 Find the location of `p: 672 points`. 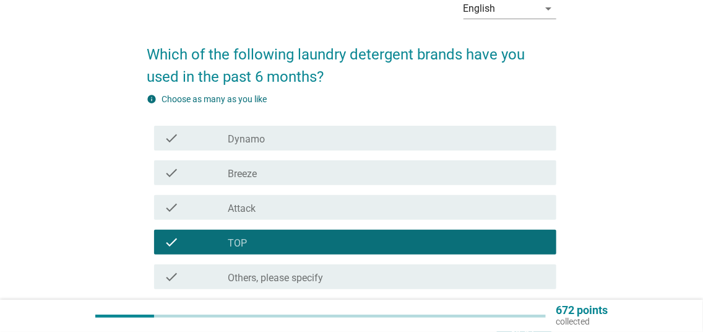

p: 672 points is located at coordinates (582, 310).